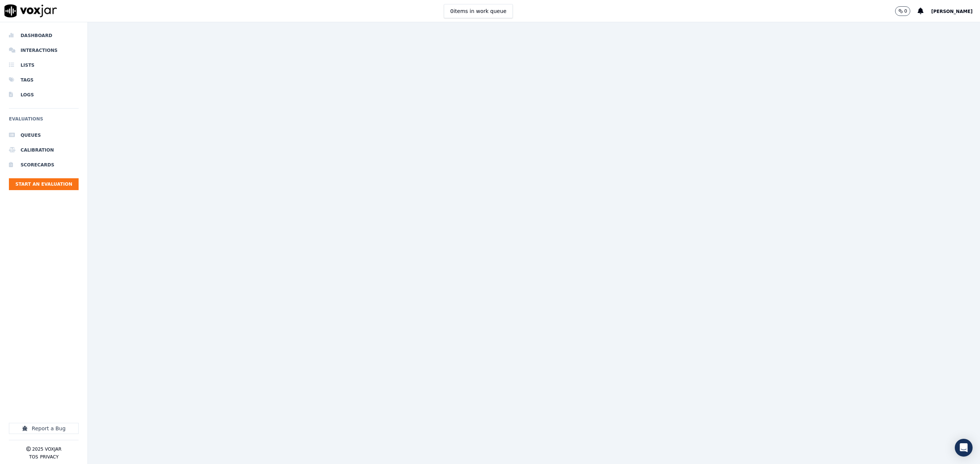 The image size is (980, 464). Describe the element at coordinates (44, 80) in the screenshot. I see `a: Tags` at that location.